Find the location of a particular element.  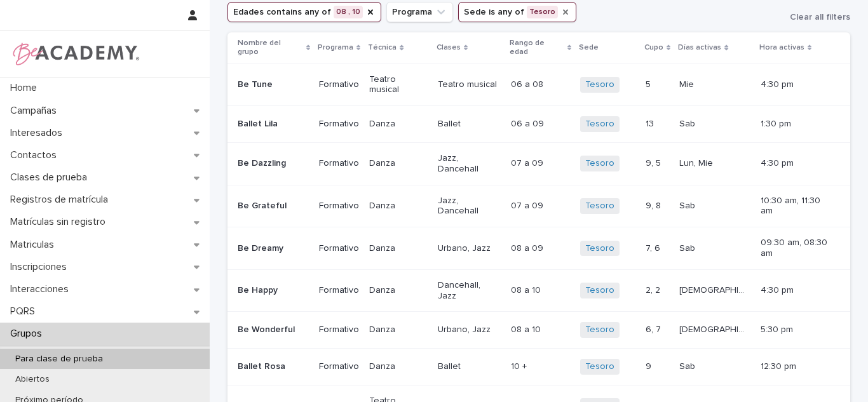

tr: Be TuneFormativoTeatro musicalTeatro musical06 a 0806 a 08 Tesoro 55 MieMie 4:30 pm is located at coordinates (539, 84).